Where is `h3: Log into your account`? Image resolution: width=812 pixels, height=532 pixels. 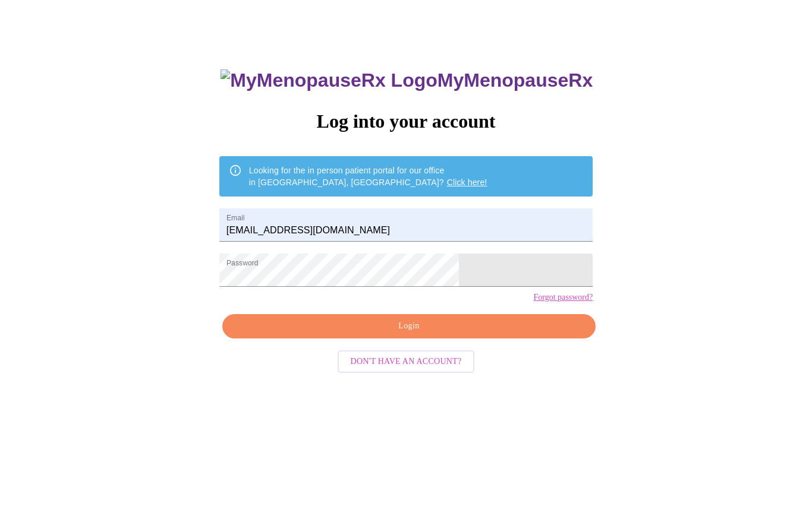
h3: Log into your account is located at coordinates (406, 121).